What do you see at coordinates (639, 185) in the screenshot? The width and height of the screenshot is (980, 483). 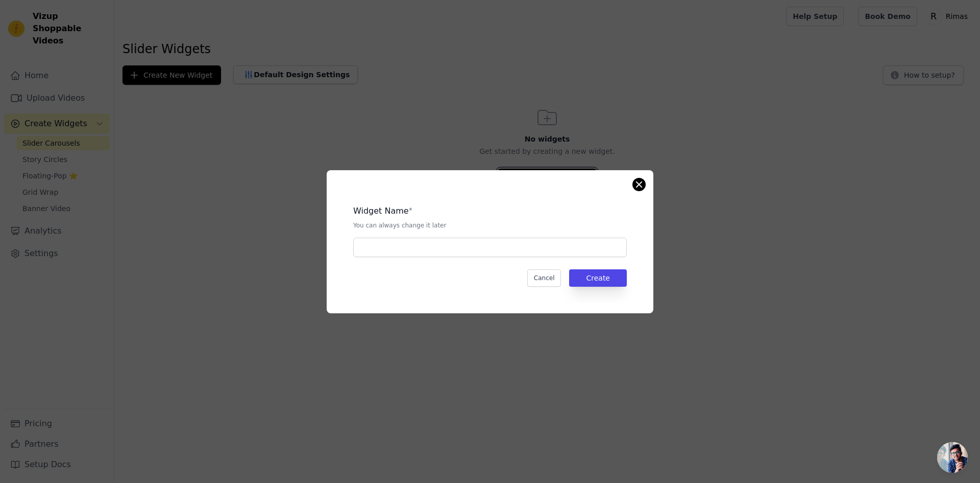 I see `button: Close modal` at bounding box center [639, 185].